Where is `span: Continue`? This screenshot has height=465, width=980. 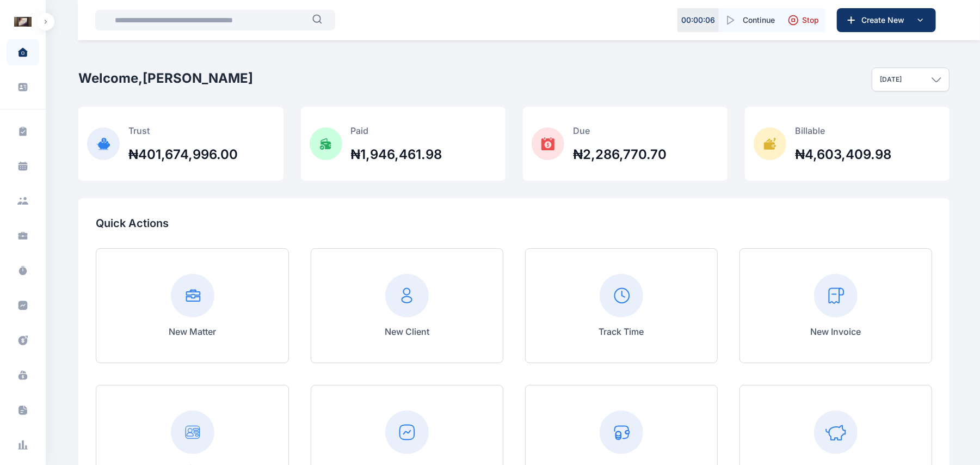 span: Continue is located at coordinates (758, 20).